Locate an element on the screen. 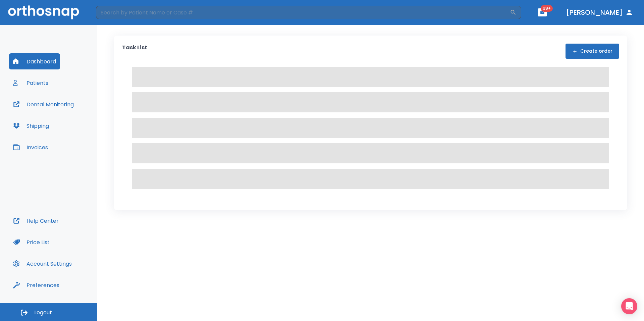 The height and width of the screenshot is (321, 644). a: Preferences is located at coordinates (36, 285).